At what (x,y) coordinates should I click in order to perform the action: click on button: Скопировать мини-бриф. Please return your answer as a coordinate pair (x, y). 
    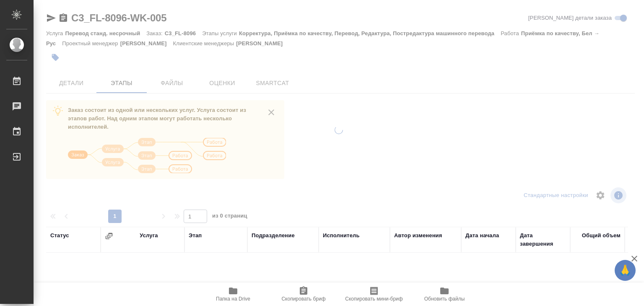
    Looking at the image, I should click on (374, 294).